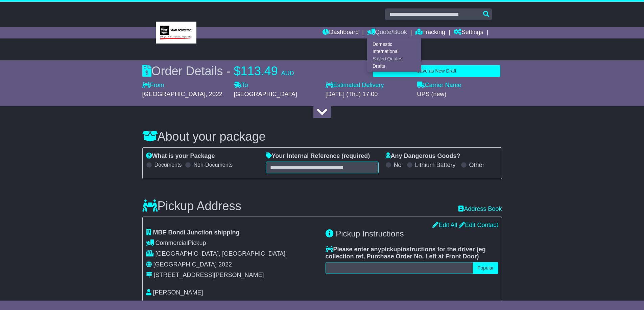 Image resolution: width=644 pixels, height=310 pixels. What do you see at coordinates (430, 33) in the screenshot?
I see `a: Tracking` at bounding box center [430, 33].